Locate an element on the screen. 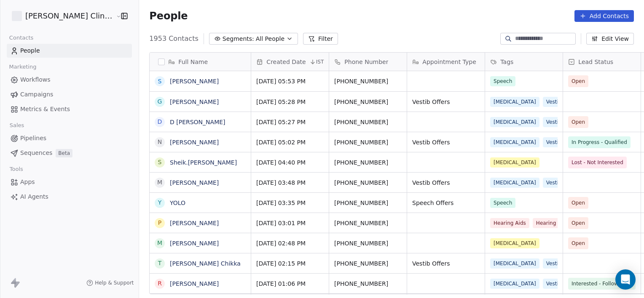 This screenshot has width=644, height=298. span: 1953 Contacts is located at coordinates (174, 39).